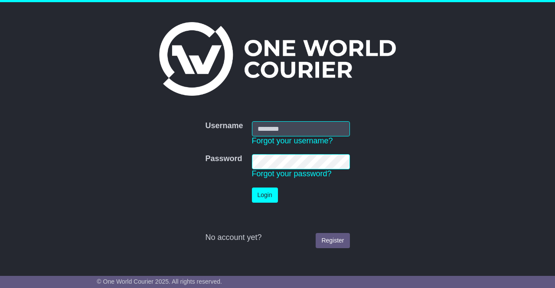 Image resolution: width=555 pixels, height=288 pixels. Describe the element at coordinates (224, 126) in the screenshot. I see `label: Username` at that location.